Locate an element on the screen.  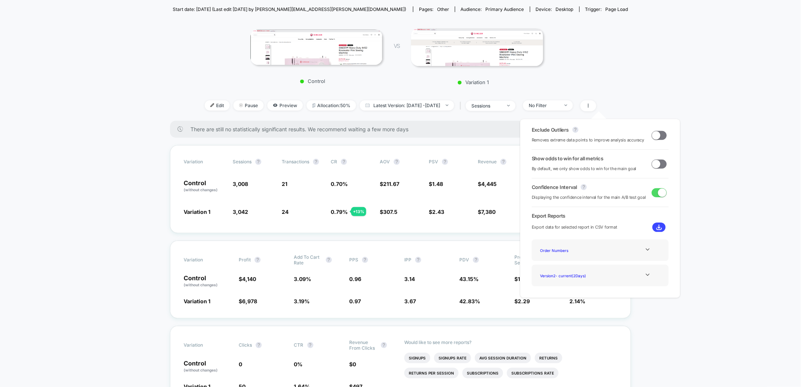
span: PPS is located at coordinates (354, 259).